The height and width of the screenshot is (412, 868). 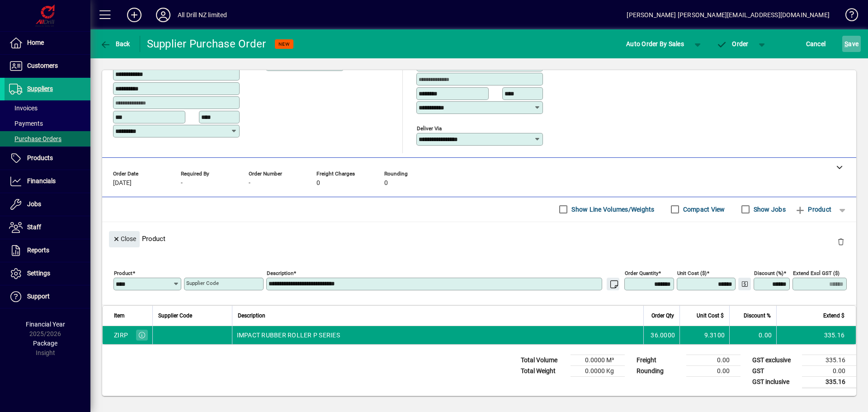 I want to click on mat-label: Description, so click(x=280, y=273).